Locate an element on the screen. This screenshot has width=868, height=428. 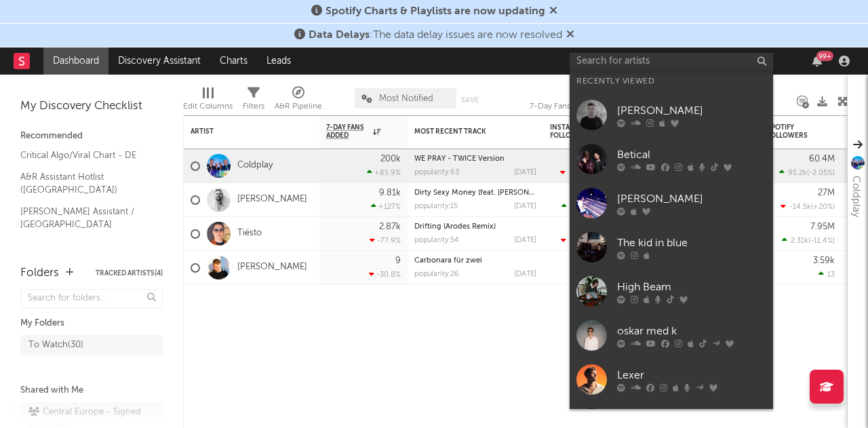
span: 2.31k is located at coordinates (800, 241).